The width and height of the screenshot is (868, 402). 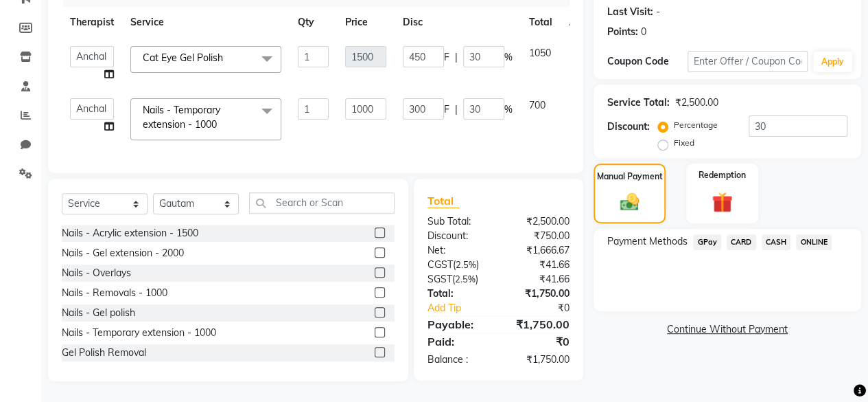 I want to click on div: ₹750.00, so click(x=539, y=236).